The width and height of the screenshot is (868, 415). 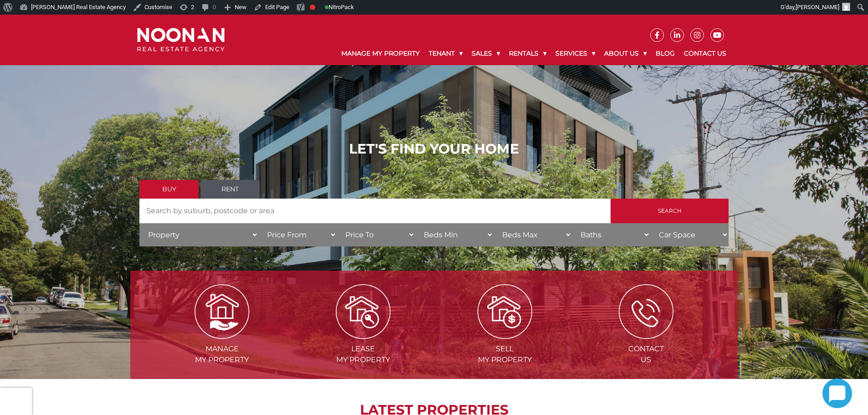 I want to click on a: Sales, so click(x=486, y=53).